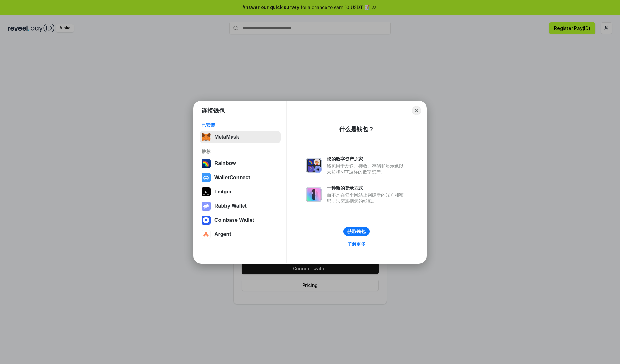 This screenshot has width=620, height=364. I want to click on div: MetaMask, so click(227, 137).